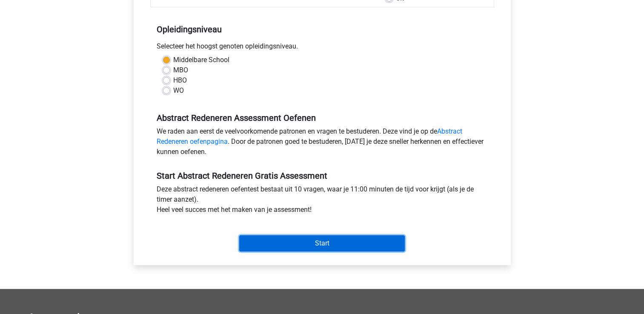 Image resolution: width=644 pixels, height=314 pixels. What do you see at coordinates (202, 60) in the screenshot?
I see `label: Middelbare School` at bounding box center [202, 60].